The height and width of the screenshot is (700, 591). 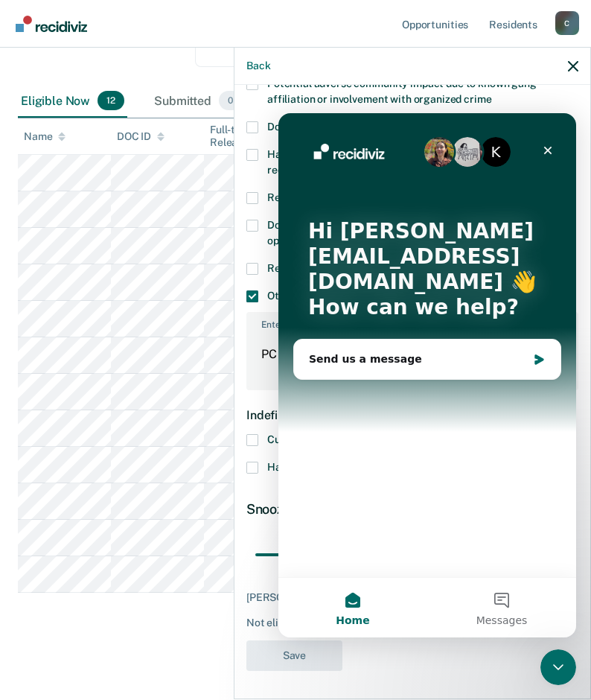 What do you see at coordinates (412, 415) in the screenshot?
I see `div: Indefinite Snooze` at bounding box center [412, 415].